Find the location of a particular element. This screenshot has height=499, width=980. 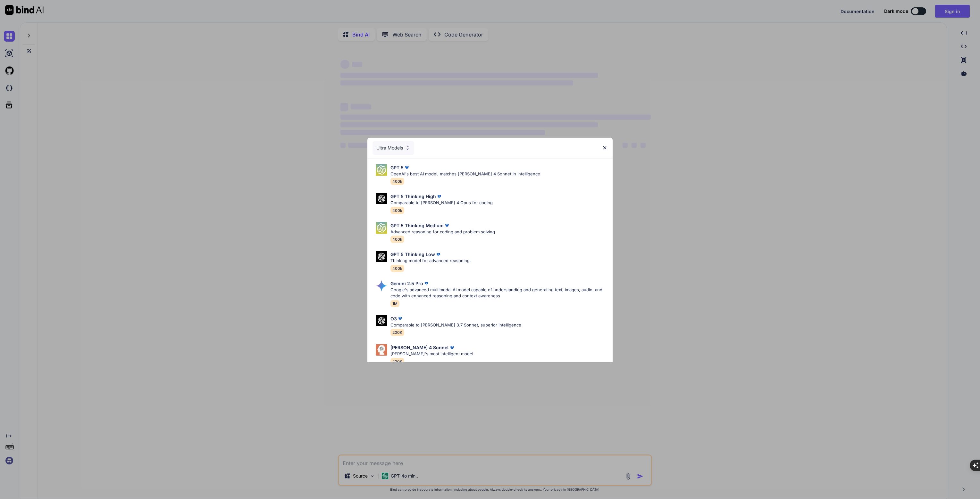

img: close is located at coordinates (605, 148).